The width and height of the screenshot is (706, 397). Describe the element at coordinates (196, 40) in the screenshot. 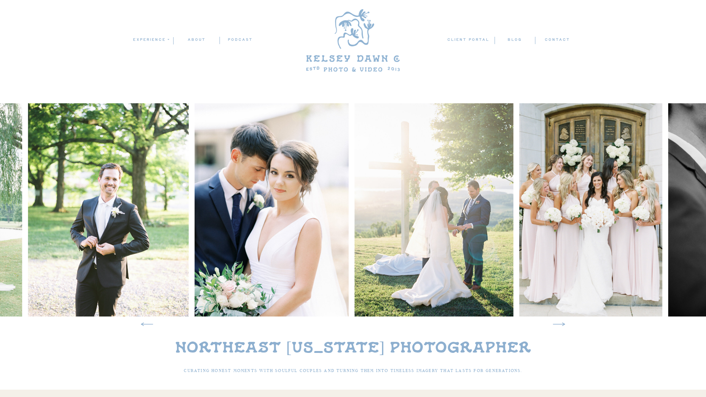

I see `a: ABOUT` at that location.